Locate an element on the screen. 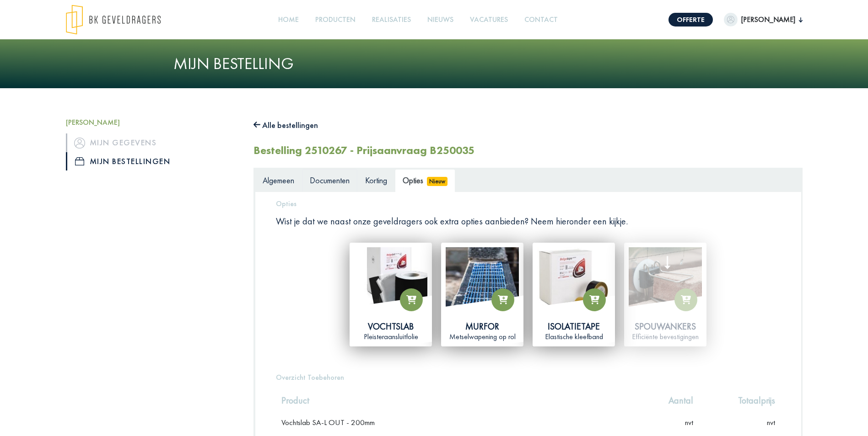 This screenshot has height=436, width=868. img: isolatietape.jpg is located at coordinates (573, 284).